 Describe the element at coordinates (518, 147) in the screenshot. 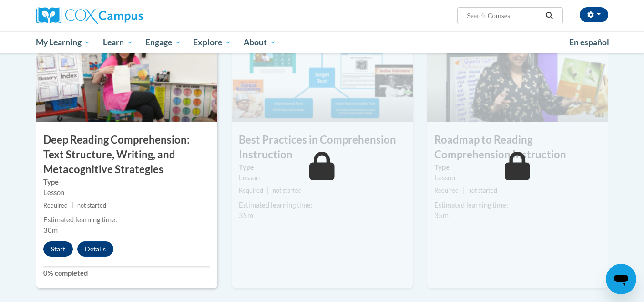

I see `h3: Roadmap to Reading Comprehension Instruction` at that location.